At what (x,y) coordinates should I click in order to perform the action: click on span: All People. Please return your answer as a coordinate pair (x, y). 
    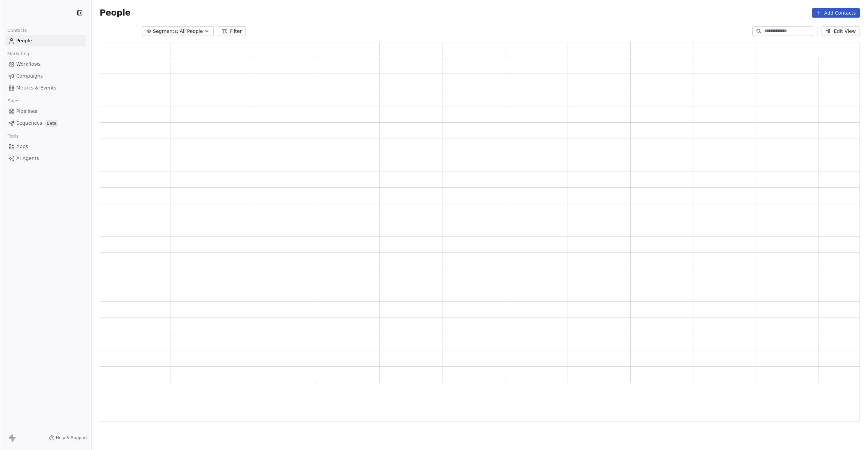
    Looking at the image, I should click on (191, 31).